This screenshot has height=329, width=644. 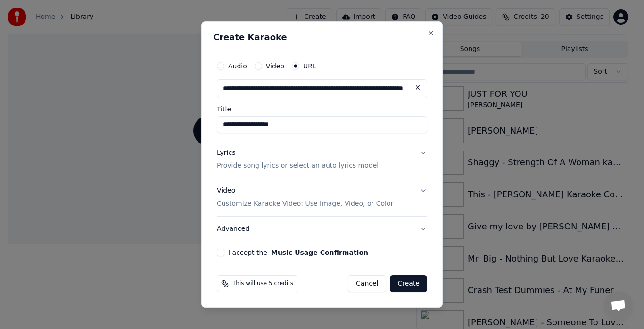 I want to click on button: LyricsProvide song lyrics or select an auto lyrics model, so click(x=322, y=160).